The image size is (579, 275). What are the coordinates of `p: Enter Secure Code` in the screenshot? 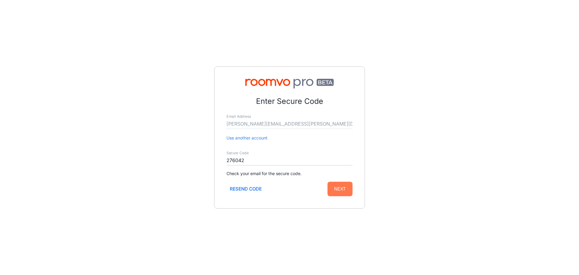 It's located at (290, 101).